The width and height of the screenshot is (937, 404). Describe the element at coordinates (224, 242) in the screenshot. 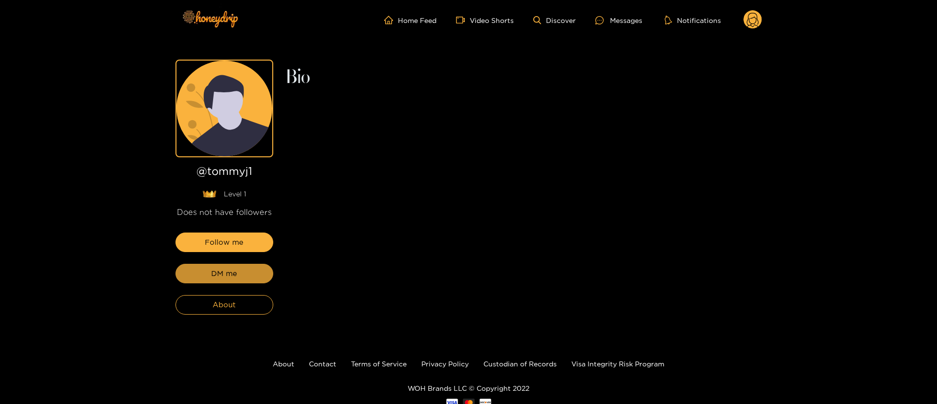

I see `button: Follow me` at that location.